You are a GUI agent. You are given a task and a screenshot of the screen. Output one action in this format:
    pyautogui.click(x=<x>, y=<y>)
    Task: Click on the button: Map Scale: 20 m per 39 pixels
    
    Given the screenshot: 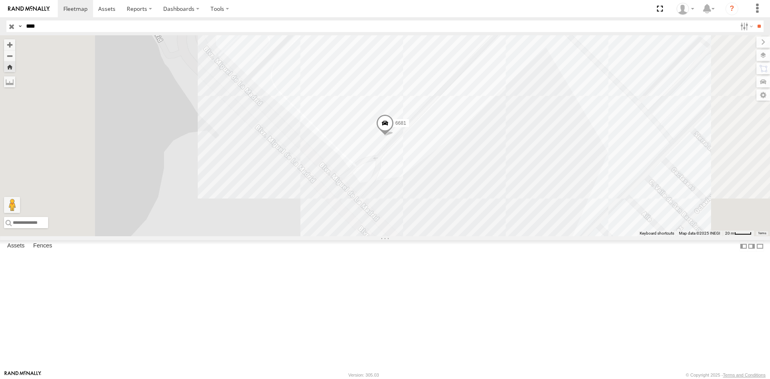 What is the action you would take?
    pyautogui.click(x=738, y=233)
    